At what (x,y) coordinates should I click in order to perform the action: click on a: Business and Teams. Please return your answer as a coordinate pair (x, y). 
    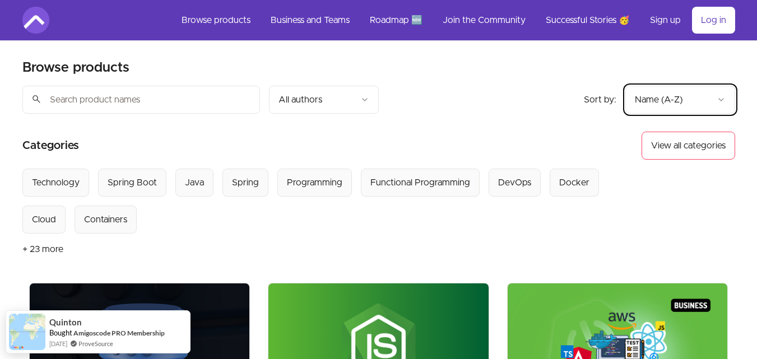
    Looking at the image, I should click on (310, 20).